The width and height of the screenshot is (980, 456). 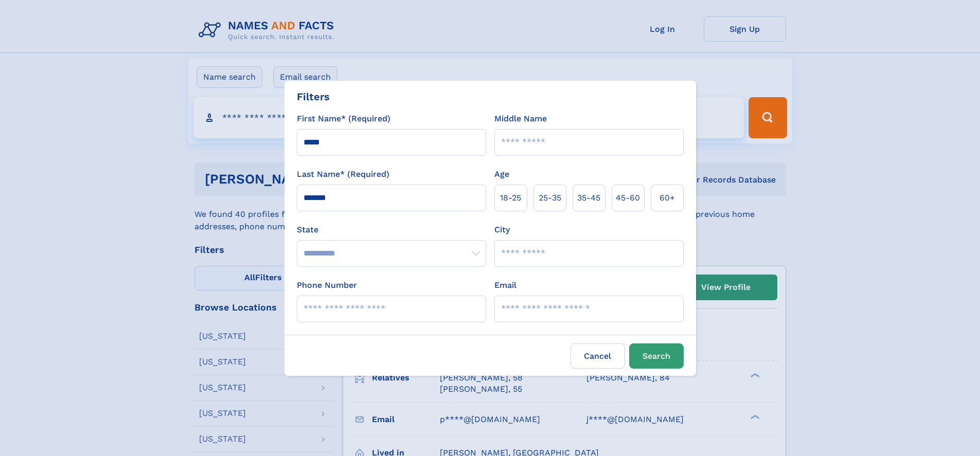 What do you see at coordinates (598, 356) in the screenshot?
I see `label: Cancel` at bounding box center [598, 356].